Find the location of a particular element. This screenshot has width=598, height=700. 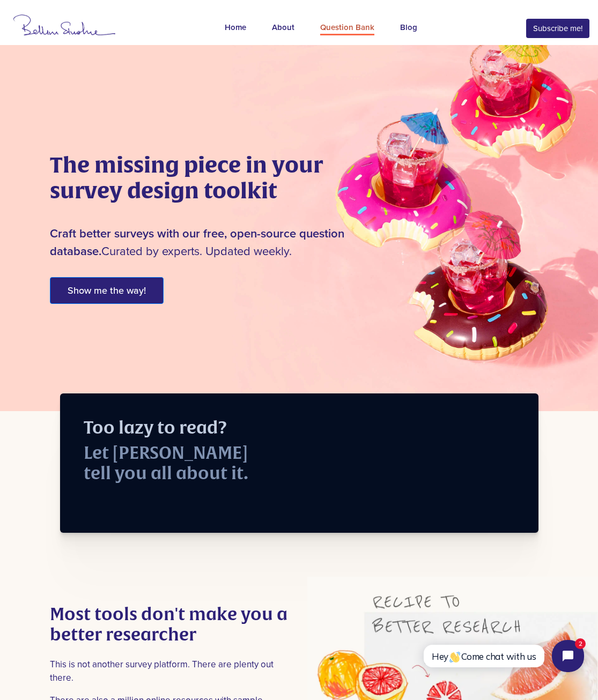

button: Open chat widget is located at coordinates (160, 25).